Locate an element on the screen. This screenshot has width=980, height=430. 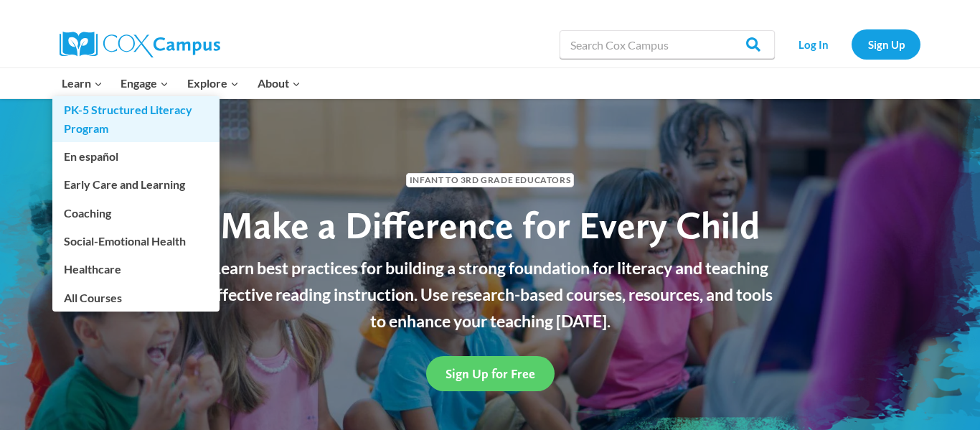
span: Make a Difference for Every Child is located at coordinates (490, 225).